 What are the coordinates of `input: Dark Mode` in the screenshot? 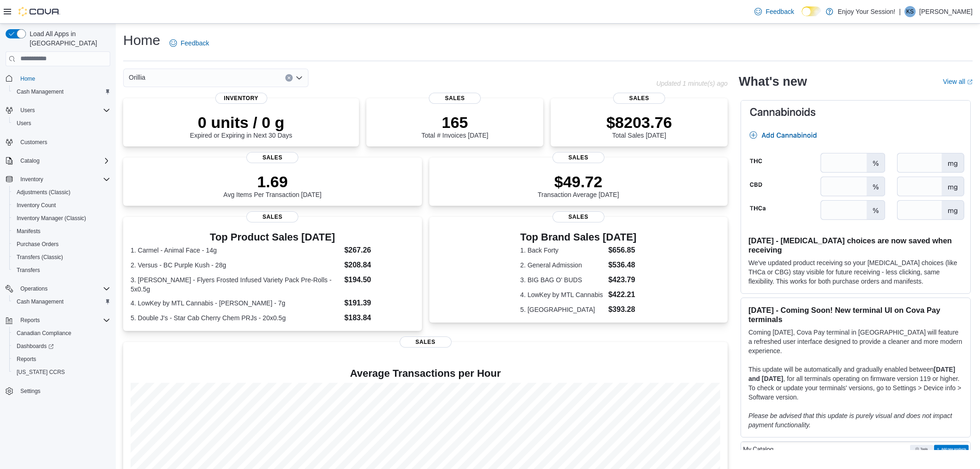 It's located at (811, 11).